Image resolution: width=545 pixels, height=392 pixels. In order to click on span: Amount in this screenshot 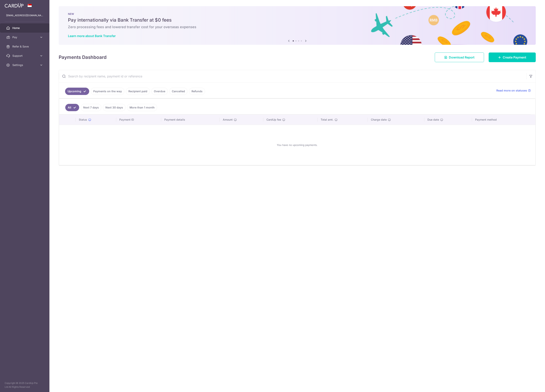, I will do `click(228, 120)`.